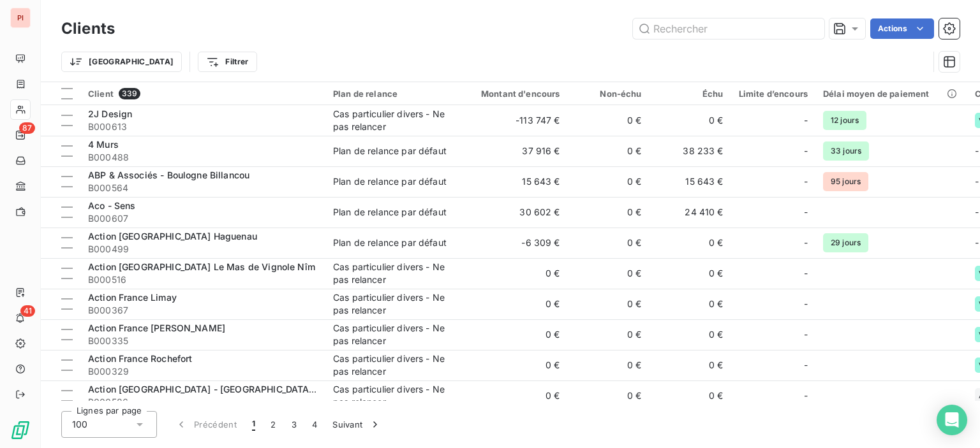 This screenshot has height=448, width=980. What do you see at coordinates (315, 424) in the screenshot?
I see `button: 4` at bounding box center [315, 424].